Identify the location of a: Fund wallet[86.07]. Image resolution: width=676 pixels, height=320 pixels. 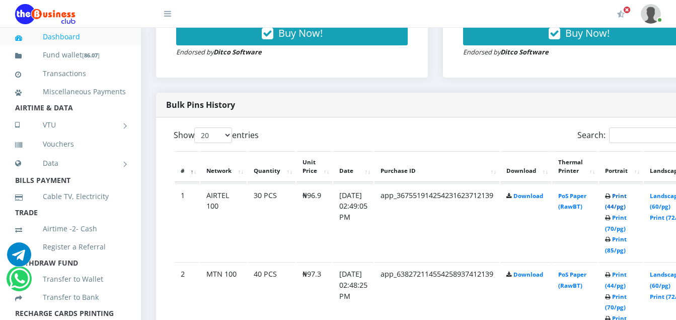
(70, 55).